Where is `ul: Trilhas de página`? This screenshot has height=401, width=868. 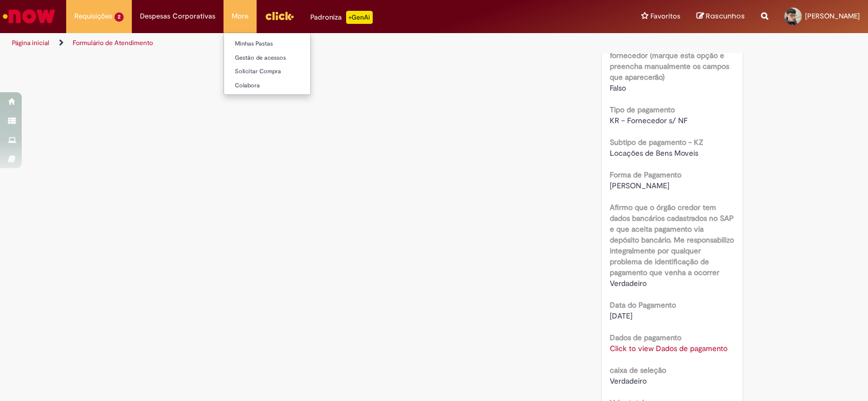 ul: Trilhas de página is located at coordinates (289, 43).